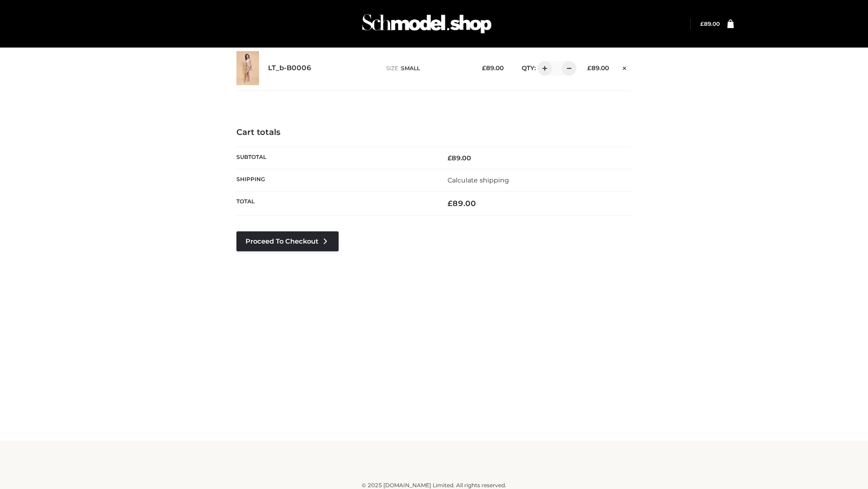  What do you see at coordinates (625, 67) in the screenshot?
I see `a: Remove this item` at bounding box center [625, 67].